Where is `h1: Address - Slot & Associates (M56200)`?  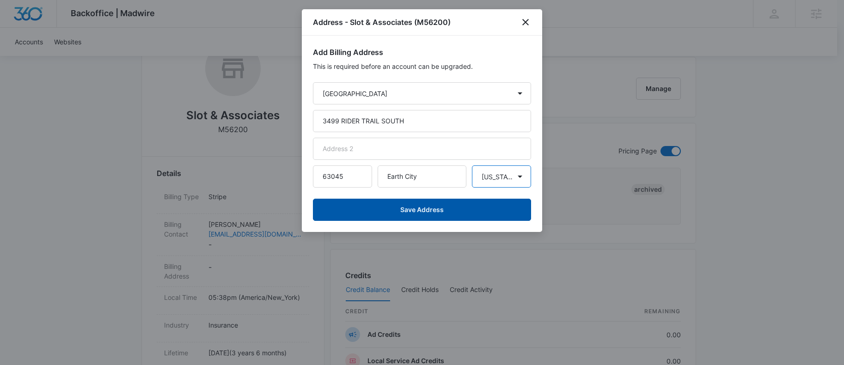 h1: Address - Slot & Associates (M56200) is located at coordinates (382, 22).